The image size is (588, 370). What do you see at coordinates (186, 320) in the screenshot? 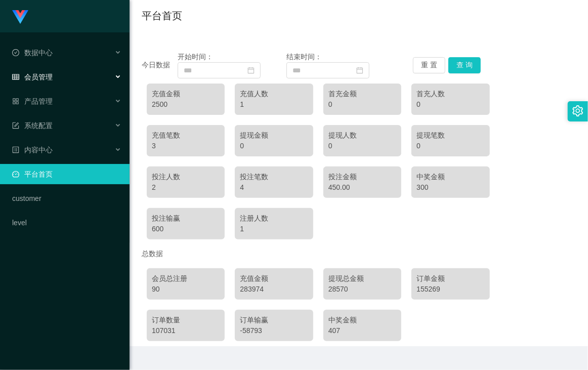
I see `div: 订单数量` at bounding box center [186, 320].